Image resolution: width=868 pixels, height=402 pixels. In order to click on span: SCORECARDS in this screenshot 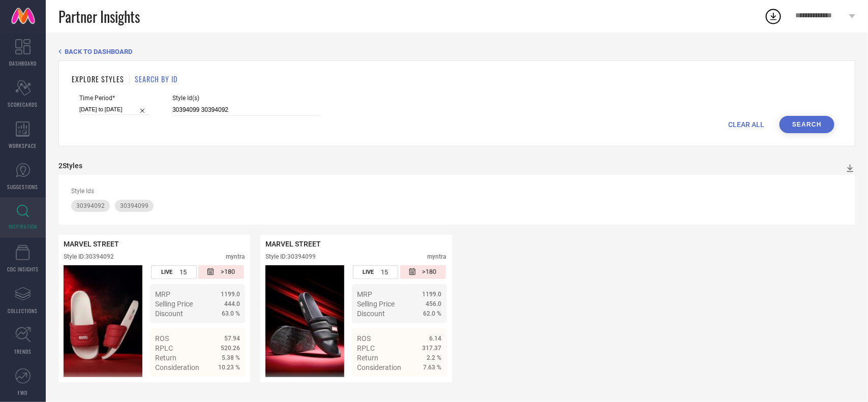, I will do `click(23, 104)`.